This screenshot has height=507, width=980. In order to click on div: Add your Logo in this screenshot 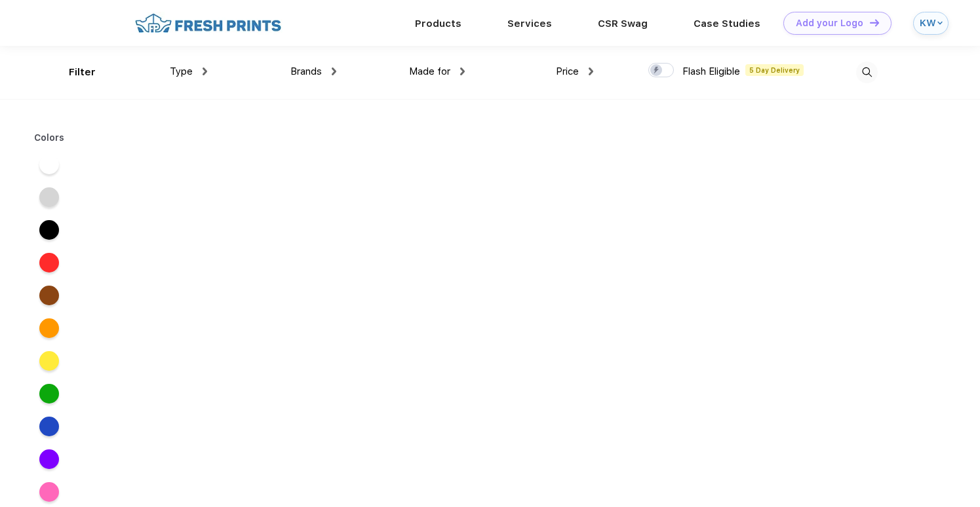, I will do `click(829, 23)`.